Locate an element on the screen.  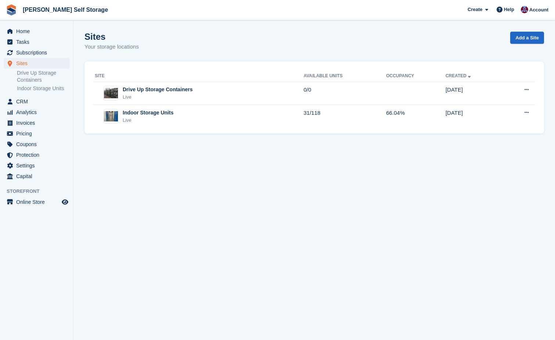
span: Pricing is located at coordinates (38, 133).